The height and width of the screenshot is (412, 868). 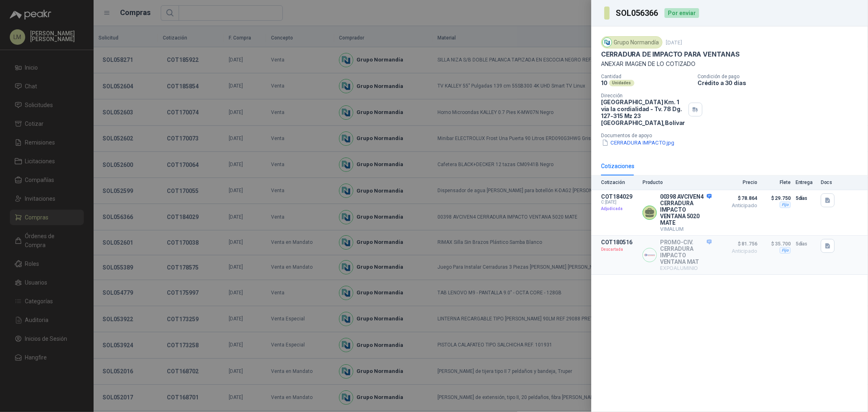 I want to click on p: 10, so click(x=604, y=83).